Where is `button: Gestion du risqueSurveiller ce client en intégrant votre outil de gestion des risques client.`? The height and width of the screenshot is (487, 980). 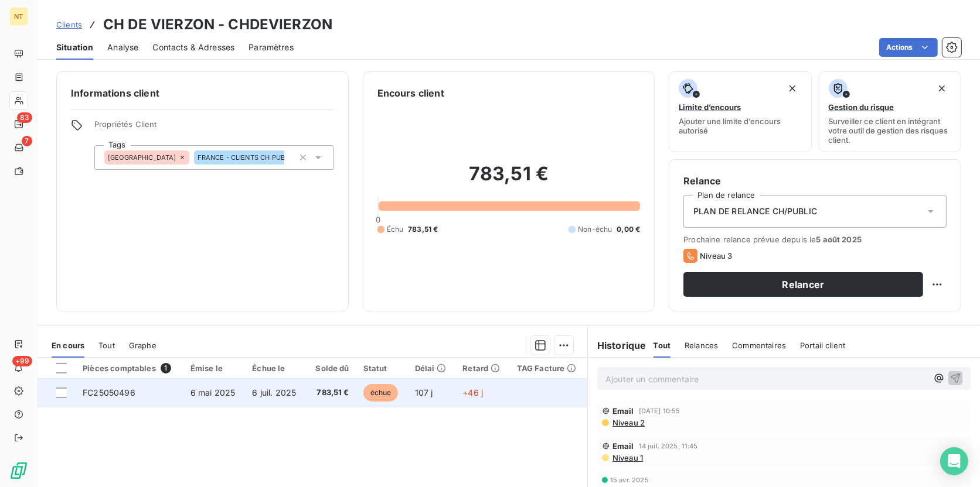
button: Gestion du risqueSurveiller ce client en intégrant votre outil de gestion des risques client. is located at coordinates (890, 112).